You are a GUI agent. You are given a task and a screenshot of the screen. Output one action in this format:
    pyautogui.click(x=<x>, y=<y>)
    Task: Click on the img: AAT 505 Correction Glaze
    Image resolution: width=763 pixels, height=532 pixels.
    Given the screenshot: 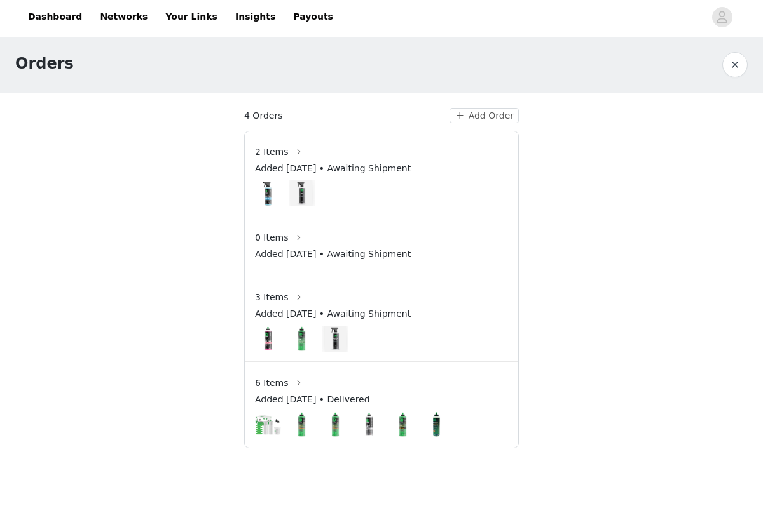 What is the action you would take?
    pyautogui.click(x=301, y=339)
    